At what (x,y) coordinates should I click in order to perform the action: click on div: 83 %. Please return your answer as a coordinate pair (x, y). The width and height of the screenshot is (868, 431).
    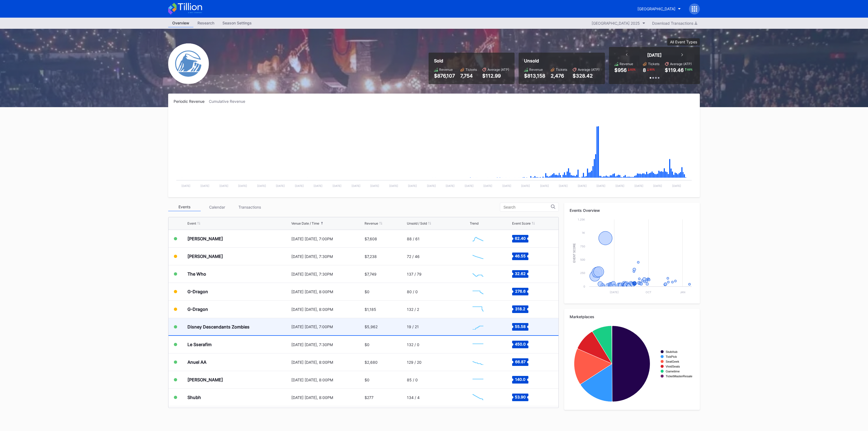
    Looking at the image, I should click on (633, 70).